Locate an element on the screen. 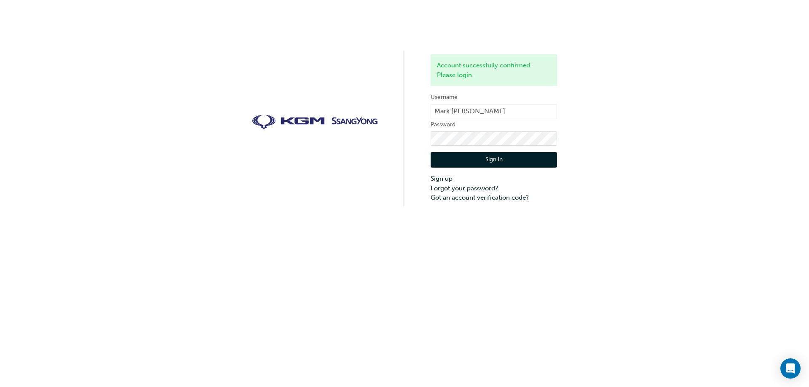 This screenshot has height=387, width=809. button: Sign In is located at coordinates (494, 160).